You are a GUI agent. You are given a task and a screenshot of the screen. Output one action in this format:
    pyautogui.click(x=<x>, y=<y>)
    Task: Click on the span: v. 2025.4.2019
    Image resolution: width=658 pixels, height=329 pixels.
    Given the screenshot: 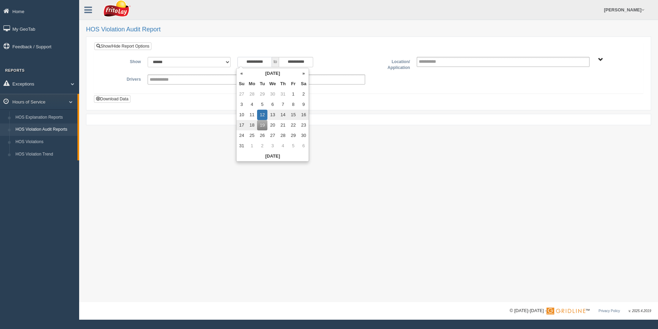 What is the action you would take?
    pyautogui.click(x=640, y=310)
    